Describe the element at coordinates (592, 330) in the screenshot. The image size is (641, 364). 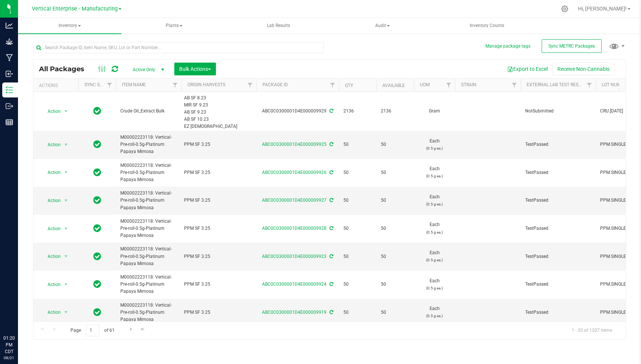
I see `span: 1 - 20 of 1207 items` at that location.